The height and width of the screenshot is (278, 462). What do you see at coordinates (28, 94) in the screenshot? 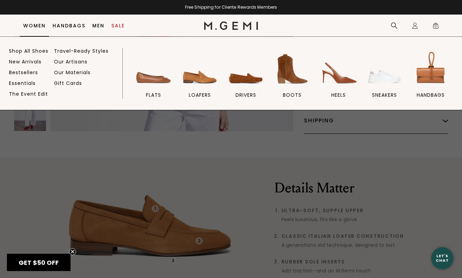
I see `a: The Event Edit` at bounding box center [28, 94].